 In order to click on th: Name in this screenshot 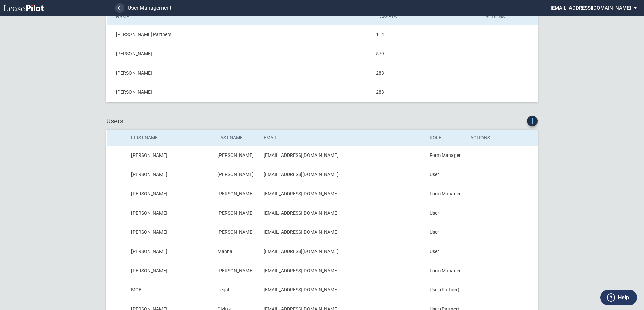, I will do `click(239, 17)`.